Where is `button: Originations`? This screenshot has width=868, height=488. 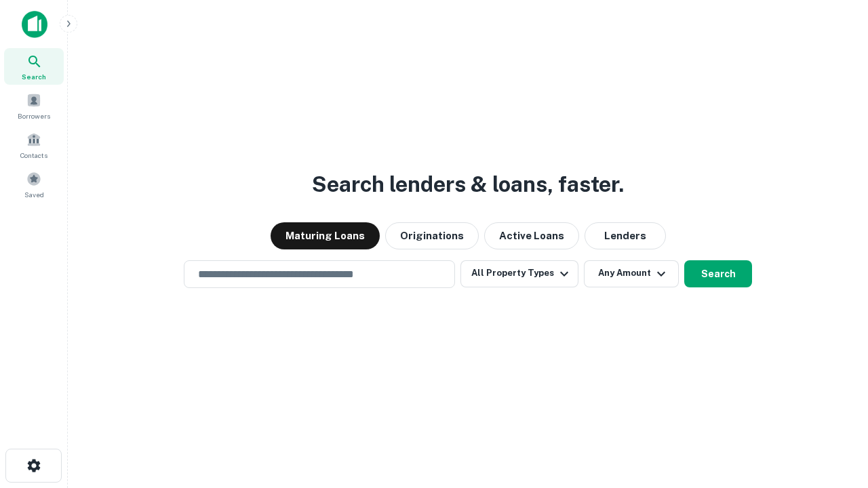 button: Originations is located at coordinates (432, 236).